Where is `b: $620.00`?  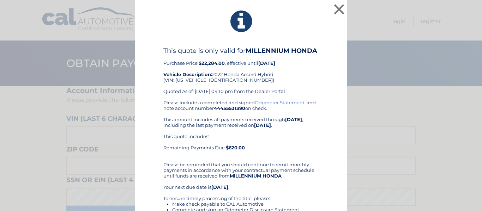
b: $620.00 is located at coordinates (235, 148).